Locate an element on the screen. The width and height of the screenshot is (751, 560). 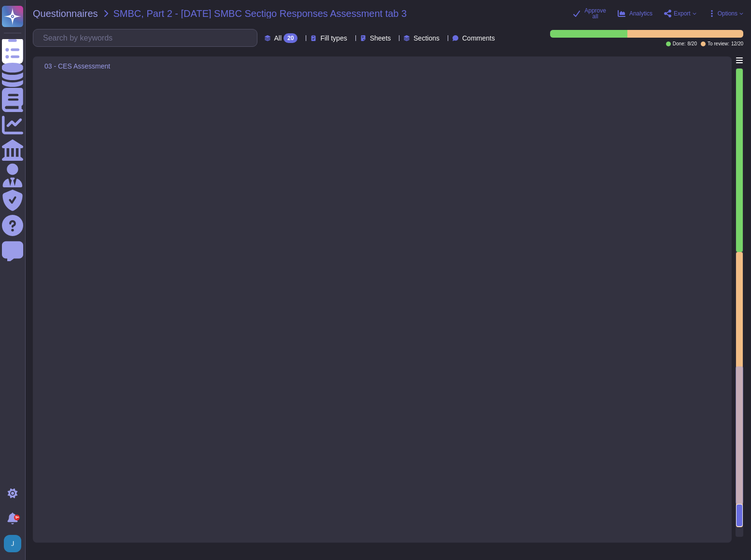
span: Options is located at coordinates (727, 14).